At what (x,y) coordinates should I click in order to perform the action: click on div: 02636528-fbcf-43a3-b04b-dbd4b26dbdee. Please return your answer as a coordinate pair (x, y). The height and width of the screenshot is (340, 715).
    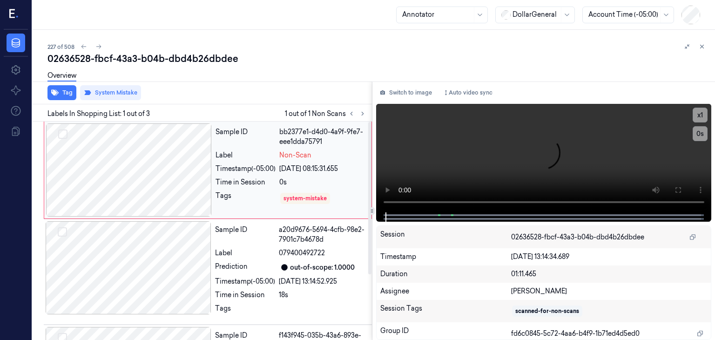
    Looking at the image, I should click on (377, 59).